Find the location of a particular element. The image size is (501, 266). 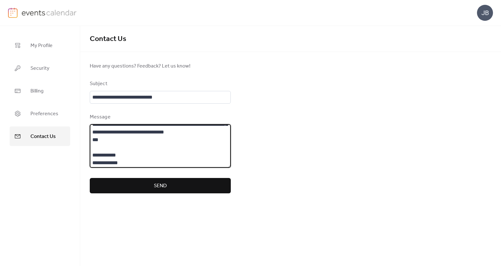

span: Billing is located at coordinates (37, 91).